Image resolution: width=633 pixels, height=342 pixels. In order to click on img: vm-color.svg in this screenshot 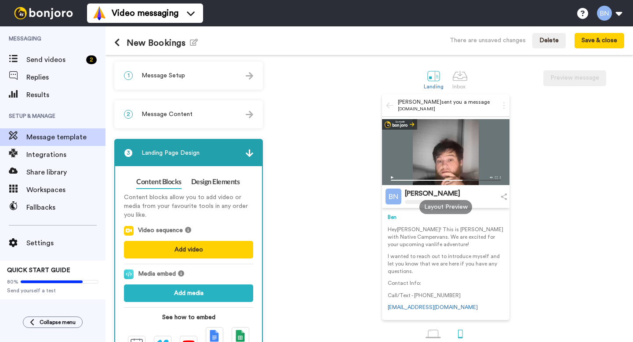, I will do `click(99, 13)`.